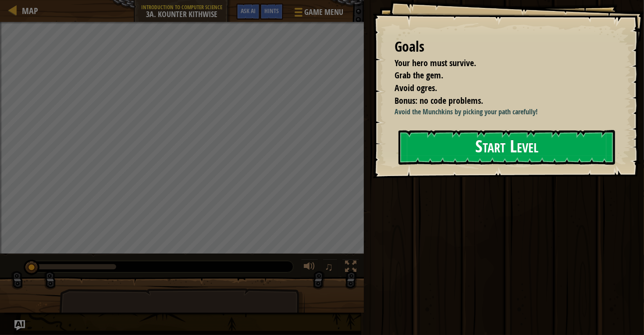 The height and width of the screenshot is (335, 644). I want to click on li: Avoid ogres., so click(497, 88).